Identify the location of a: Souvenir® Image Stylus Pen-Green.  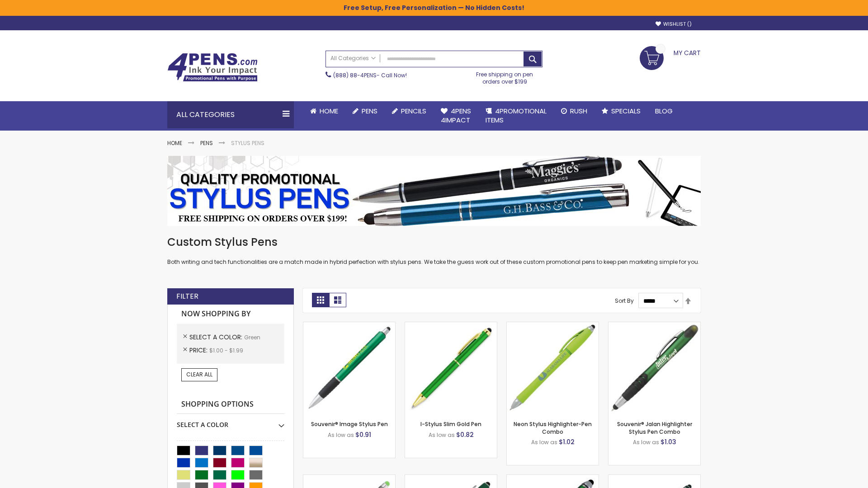
(349, 326).